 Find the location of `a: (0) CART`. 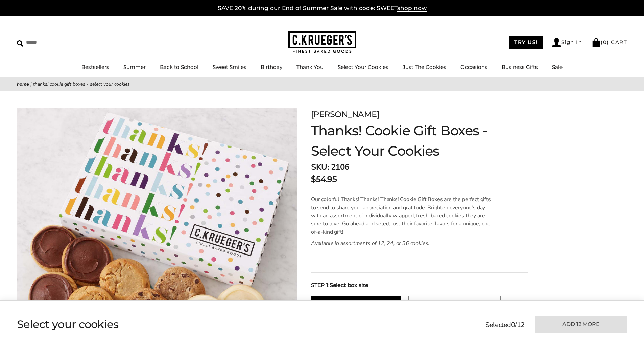

a: (0) CART is located at coordinates (609, 42).